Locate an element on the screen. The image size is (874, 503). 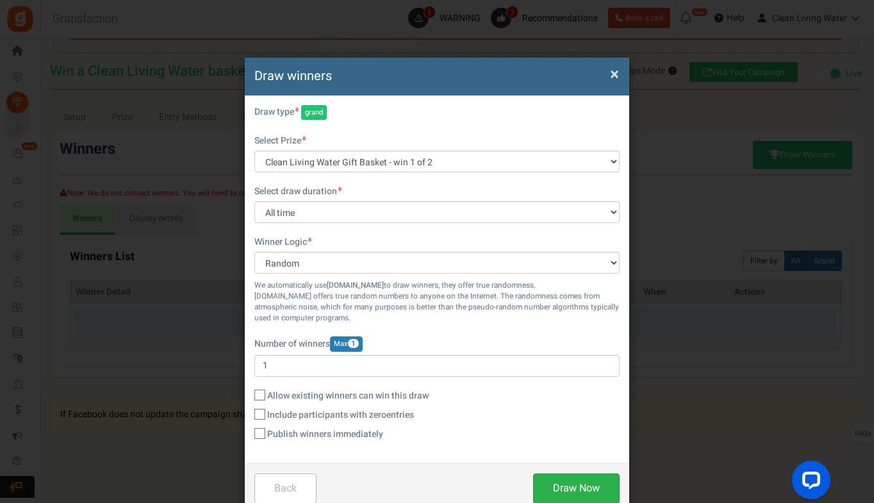
span: 1 is located at coordinates (353, 343).